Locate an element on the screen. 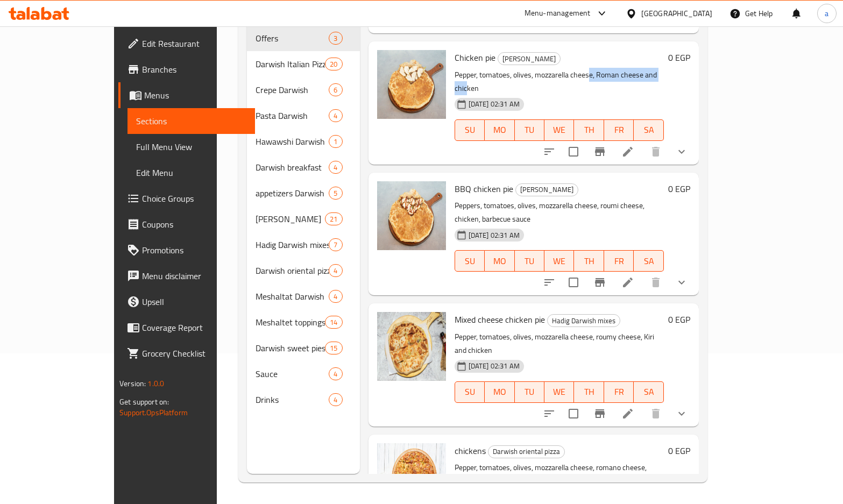 The width and height of the screenshot is (843, 504). a: Edit Menu is located at coordinates (191, 173).